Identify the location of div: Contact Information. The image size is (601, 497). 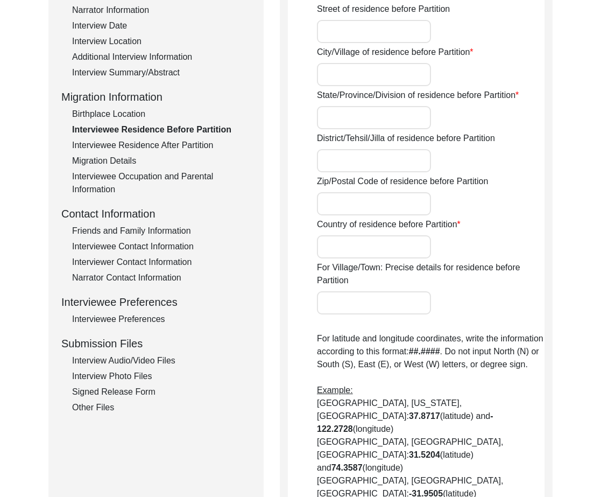
(156, 214).